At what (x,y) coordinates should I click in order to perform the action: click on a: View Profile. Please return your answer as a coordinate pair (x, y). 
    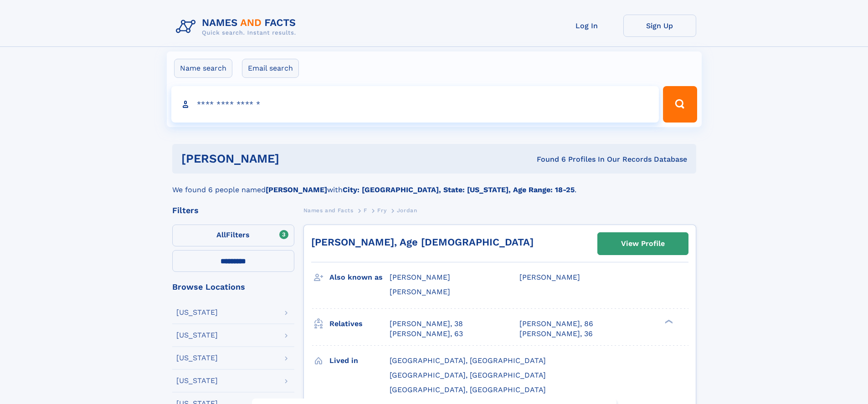
    Looking at the image, I should click on (643, 244).